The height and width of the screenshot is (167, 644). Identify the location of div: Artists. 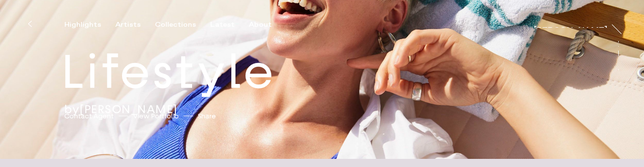
(128, 24).